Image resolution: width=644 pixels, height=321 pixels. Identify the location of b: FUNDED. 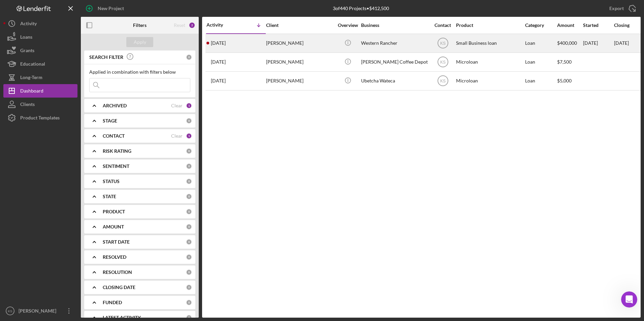
(112, 302).